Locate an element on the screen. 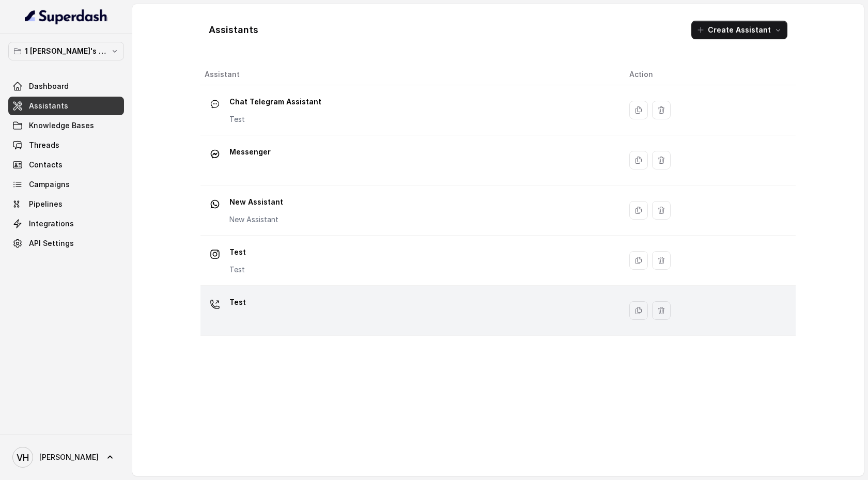 The height and width of the screenshot is (480, 868). a: Contacts is located at coordinates (66, 165).